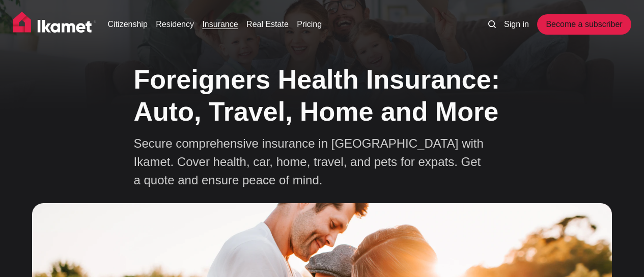 The image size is (644, 277). Describe the element at coordinates (175, 24) in the screenshot. I see `a: Residency` at that location.